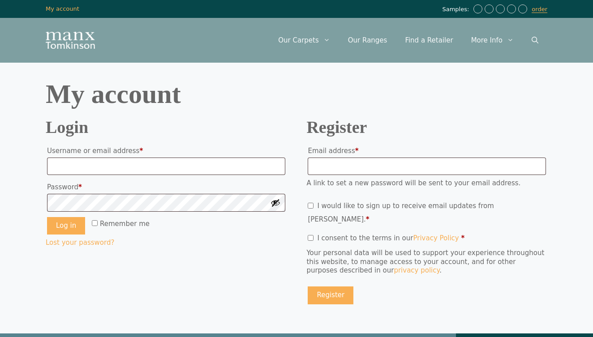 The height and width of the screenshot is (337, 593). What do you see at coordinates (427, 262) in the screenshot?
I see `p: Your personal data will be used to support your experience throughout this website, to manage acc...` at bounding box center [427, 262].